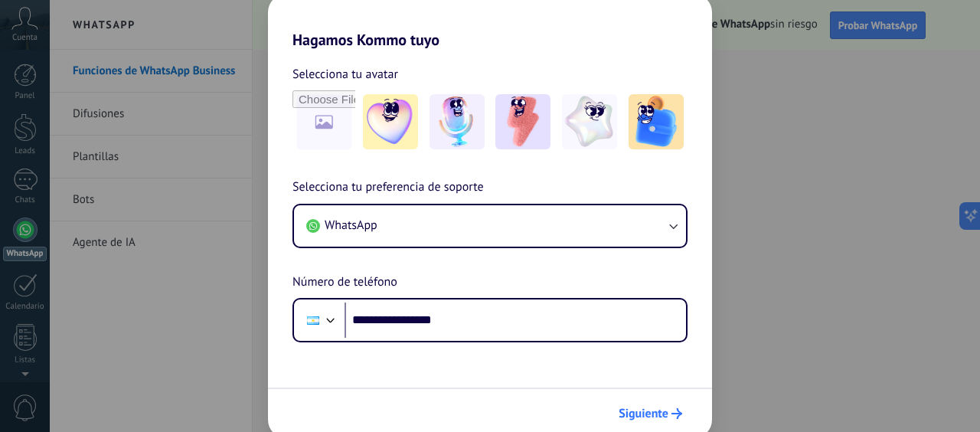  I want to click on div: Argentina: + 54, so click(313, 320).